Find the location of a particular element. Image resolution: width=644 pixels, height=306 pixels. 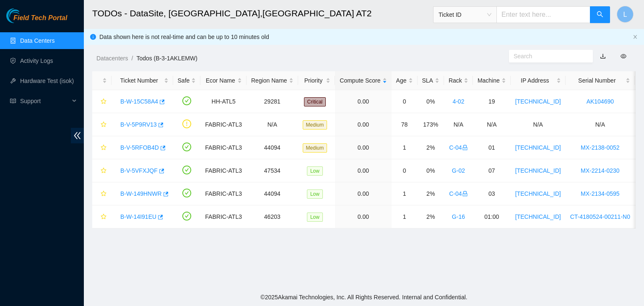

td: 01:00 is located at coordinates (492, 216).